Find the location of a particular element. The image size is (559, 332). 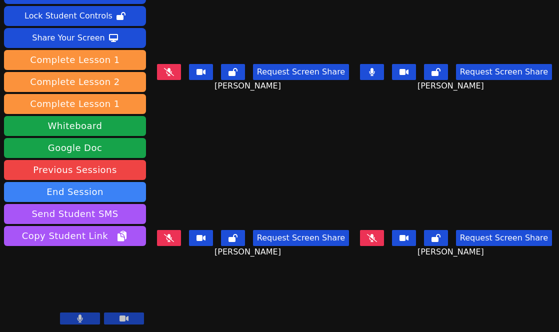

span: Copy Student Link is located at coordinates (75, 236).